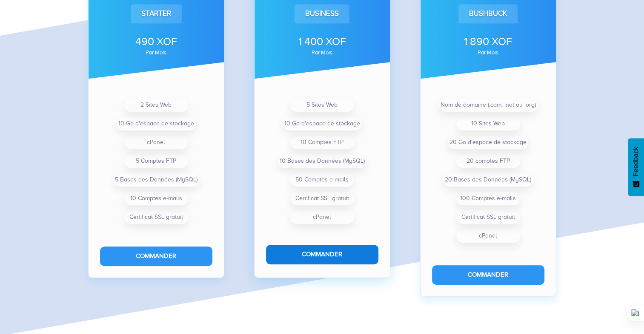 This screenshot has height=334, width=644. Describe the element at coordinates (636, 161) in the screenshot. I see `span: Feedback` at that location.